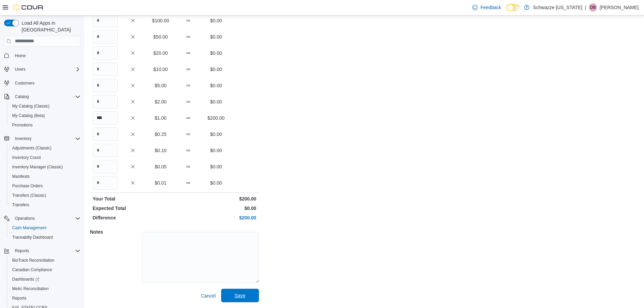 The width and height of the screenshot is (644, 308). What do you see at coordinates (21, 205) in the screenshot?
I see `a: Transfers` at bounding box center [21, 205].